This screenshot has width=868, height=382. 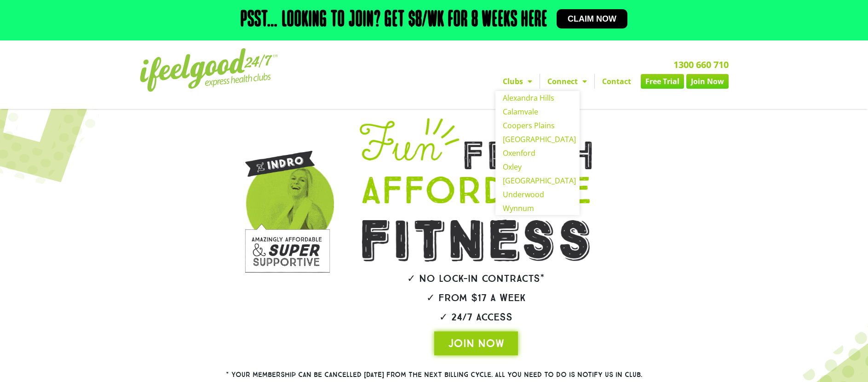 What do you see at coordinates (537, 209) in the screenshot?
I see `a: Wynnum` at bounding box center [537, 209].